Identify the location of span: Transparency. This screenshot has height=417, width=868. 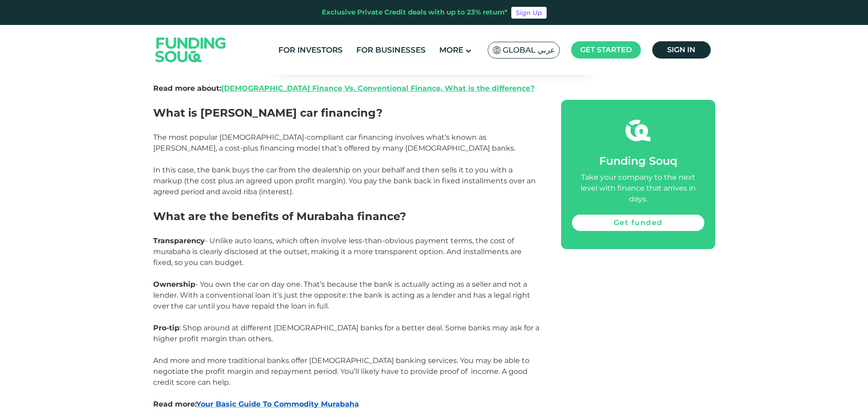
(179, 240).